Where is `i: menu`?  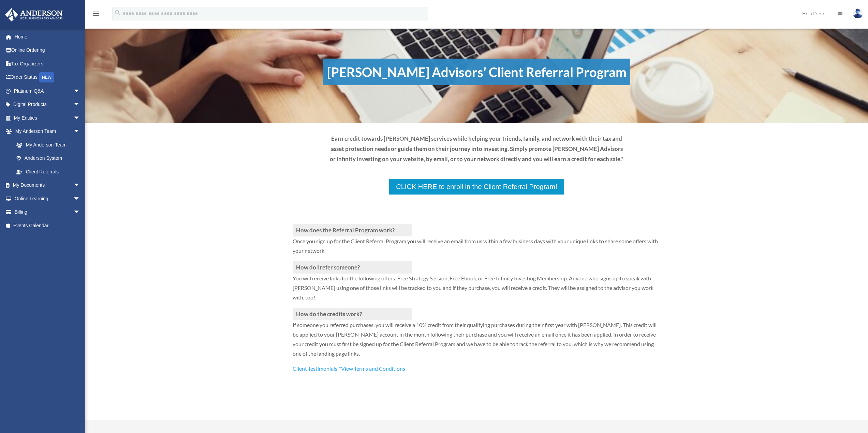
i: menu is located at coordinates (96, 14).